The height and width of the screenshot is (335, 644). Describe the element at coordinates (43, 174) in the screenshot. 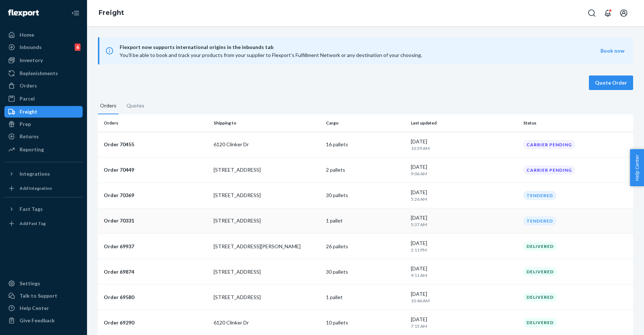

I see `button: Integrations` at that location.